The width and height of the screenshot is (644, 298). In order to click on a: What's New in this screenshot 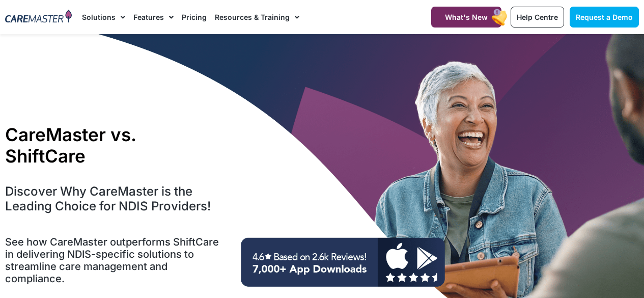, I will do `click(466, 17)`.